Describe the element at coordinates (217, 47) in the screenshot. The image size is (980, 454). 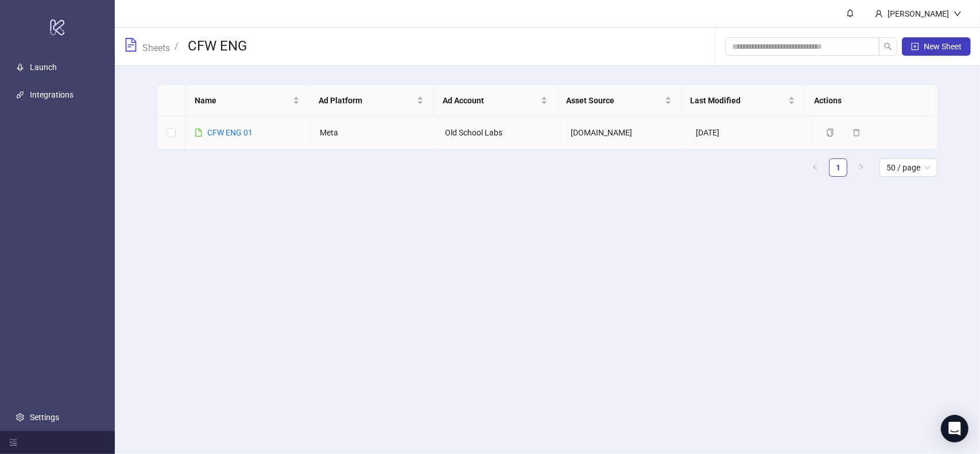
I see `h3: CFW ENG` at that location.